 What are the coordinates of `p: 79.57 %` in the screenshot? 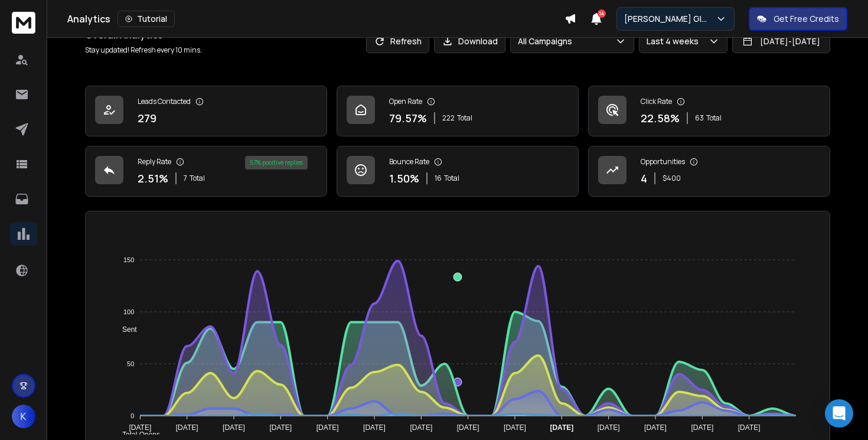 It's located at (408, 118).